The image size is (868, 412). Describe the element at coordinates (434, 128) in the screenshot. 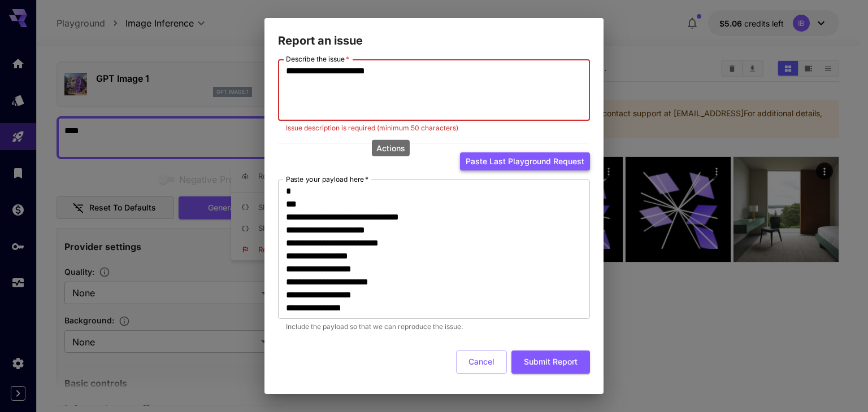

I see `p: Issue description is required (minimum 50 characters)` at that location.